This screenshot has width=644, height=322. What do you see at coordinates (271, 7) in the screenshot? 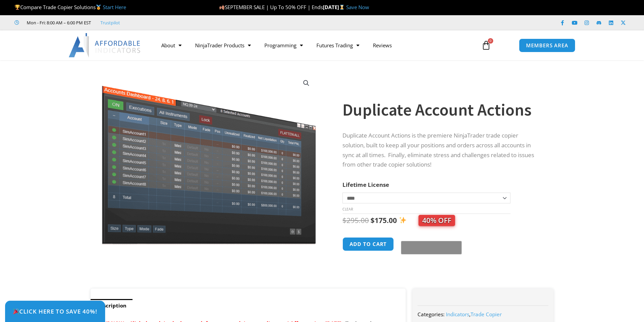
I see `span: SEPTEMBER SALE | Up To 50% OFF | Ends` at bounding box center [271, 7].